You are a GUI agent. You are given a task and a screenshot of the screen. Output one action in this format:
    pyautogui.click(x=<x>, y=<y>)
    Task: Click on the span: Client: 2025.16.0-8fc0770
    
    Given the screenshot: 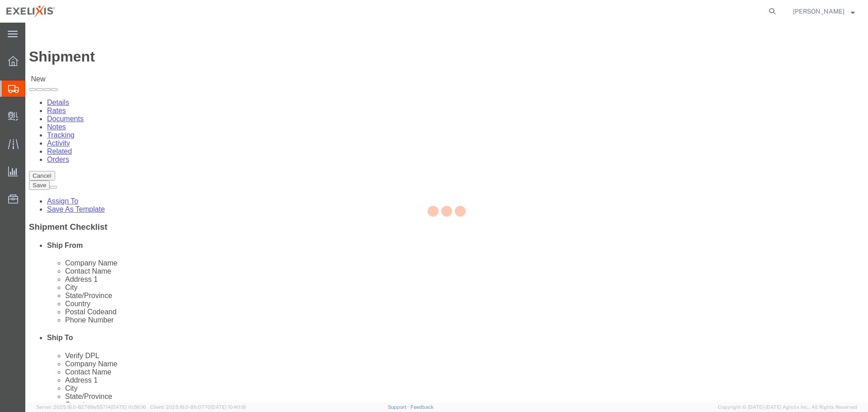 What is the action you would take?
    pyautogui.click(x=198, y=407)
    